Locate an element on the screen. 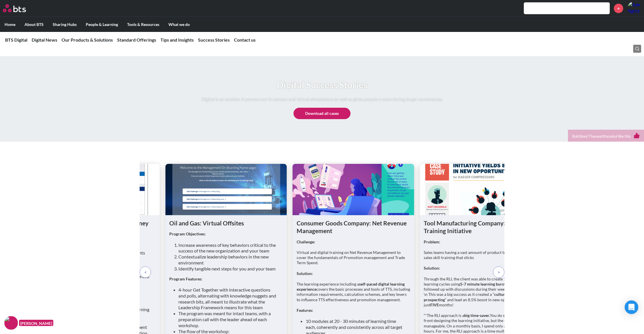 The width and height of the screenshot is (644, 334). a: Tips and Insights is located at coordinates (177, 39).